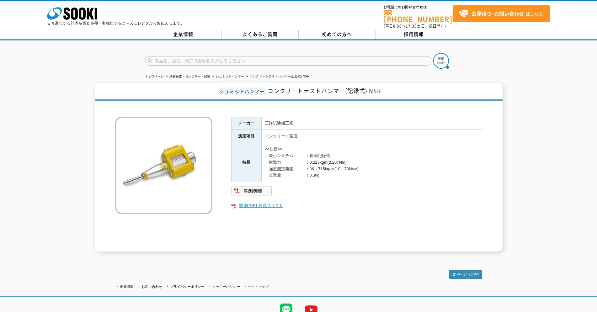  I want to click on td: 三洋試験機工業, so click(371, 123).